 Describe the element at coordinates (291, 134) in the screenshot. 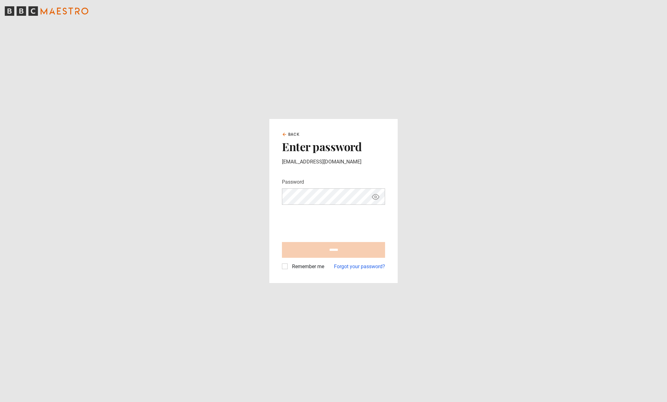

I see `a: Back` at that location.